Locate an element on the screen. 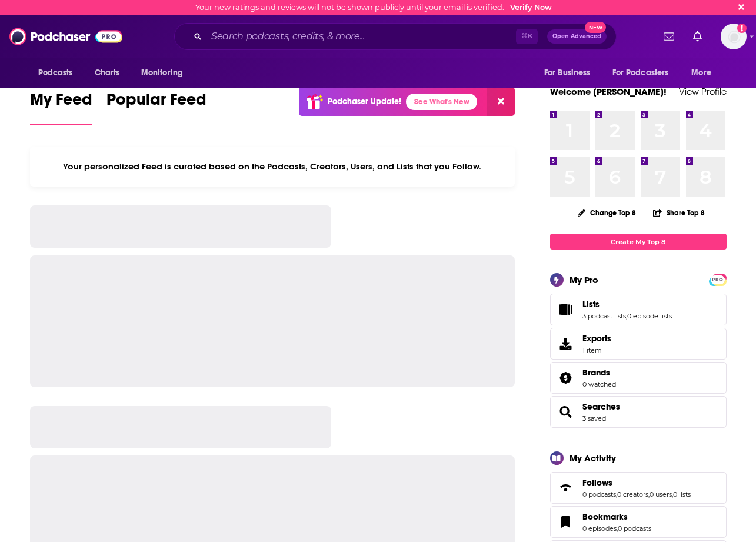 The width and height of the screenshot is (756, 542). div: Your personalized Feed is curated based on the Podcasts, Creators, Users, and Lists that you Follow. is located at coordinates (272, 167).